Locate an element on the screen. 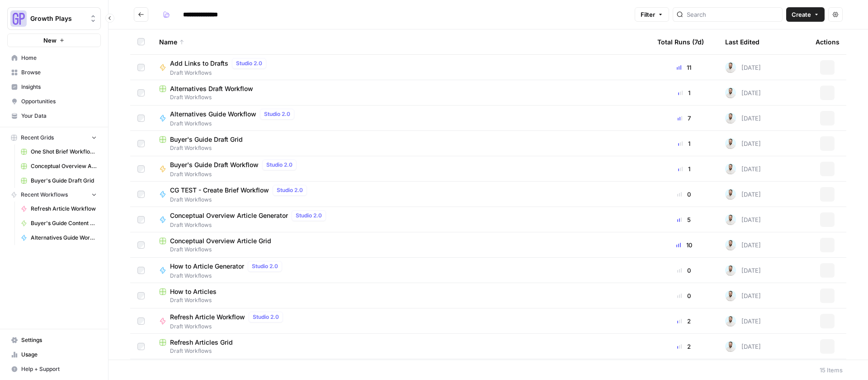 The width and height of the screenshot is (868, 380). a: Settings is located at coordinates (54, 340).